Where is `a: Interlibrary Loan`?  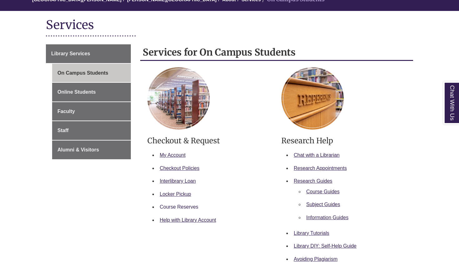
a: Interlibrary Loan is located at coordinates (178, 181).